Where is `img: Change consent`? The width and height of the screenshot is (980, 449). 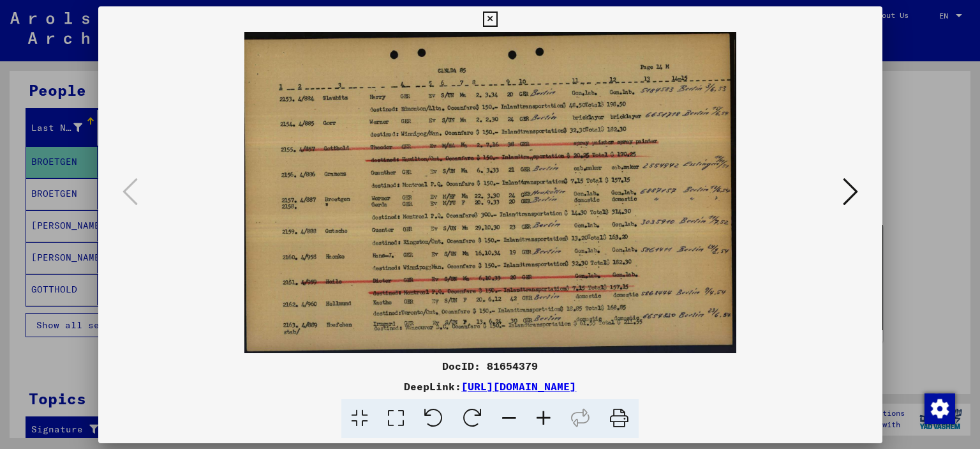
img: Change consent is located at coordinates (940, 409).